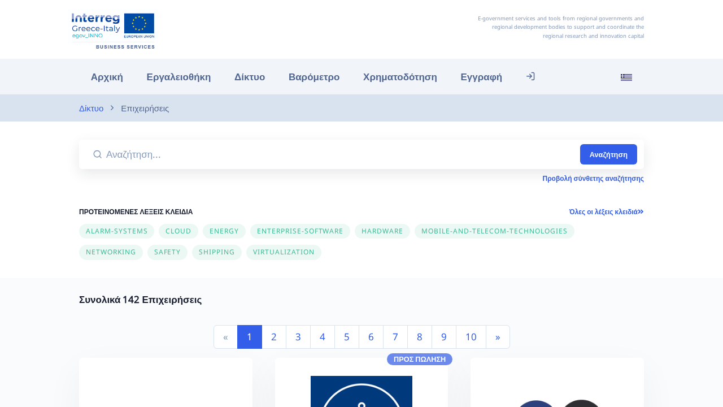 Image resolution: width=723 pixels, height=407 pixels. Describe the element at coordinates (250, 337) in the screenshot. I see `a: 1` at that location.